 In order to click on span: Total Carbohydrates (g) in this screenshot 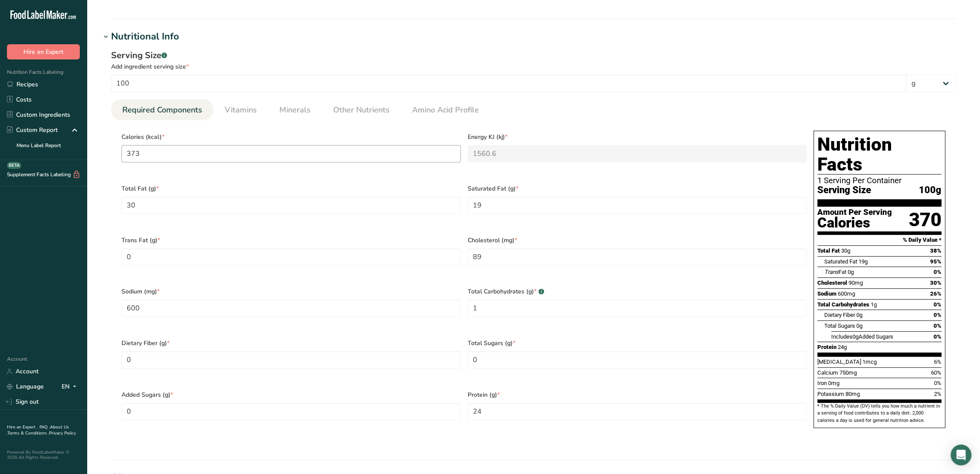, I will do `click(638, 291)`.